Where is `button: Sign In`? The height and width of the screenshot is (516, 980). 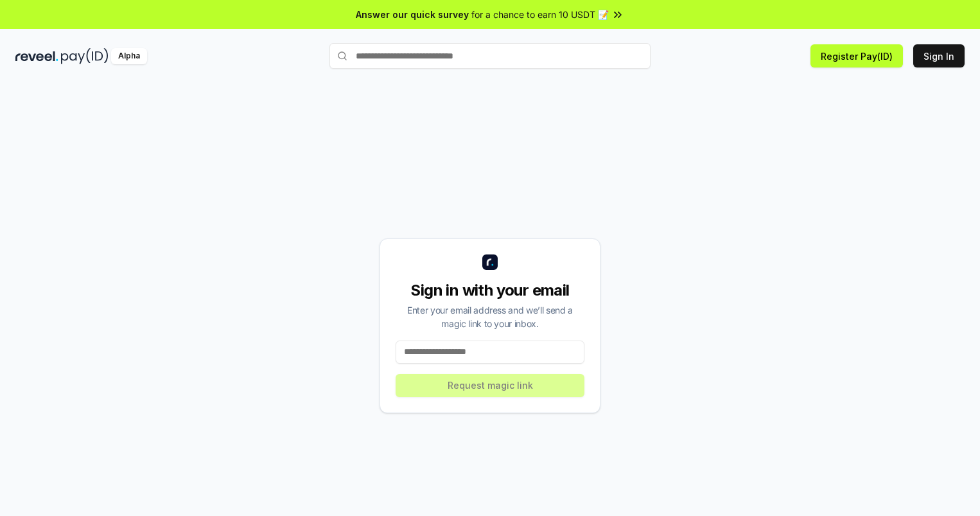
button: Sign In is located at coordinates (939, 56).